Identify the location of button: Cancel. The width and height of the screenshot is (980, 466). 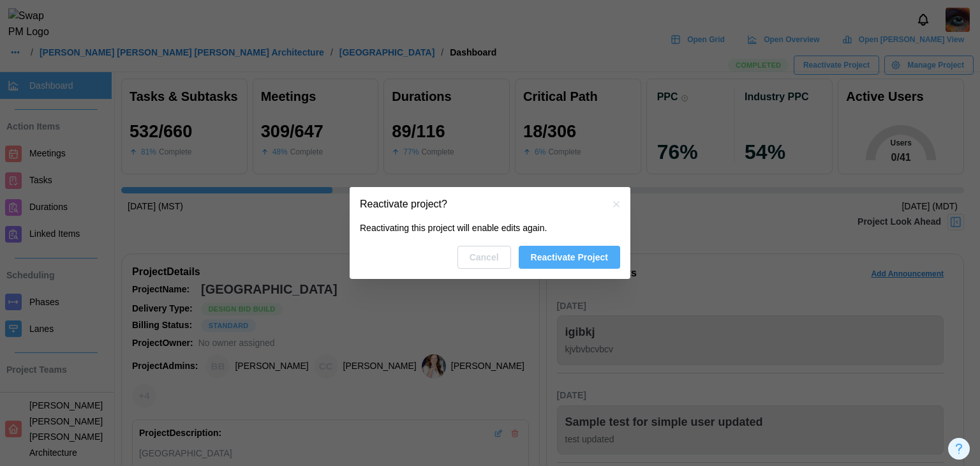
(485, 257).